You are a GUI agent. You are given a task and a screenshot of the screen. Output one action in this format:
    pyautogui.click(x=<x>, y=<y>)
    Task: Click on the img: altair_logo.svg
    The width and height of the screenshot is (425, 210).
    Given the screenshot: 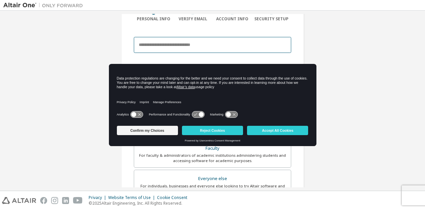 What is the action you would take?
    pyautogui.click(x=19, y=200)
    